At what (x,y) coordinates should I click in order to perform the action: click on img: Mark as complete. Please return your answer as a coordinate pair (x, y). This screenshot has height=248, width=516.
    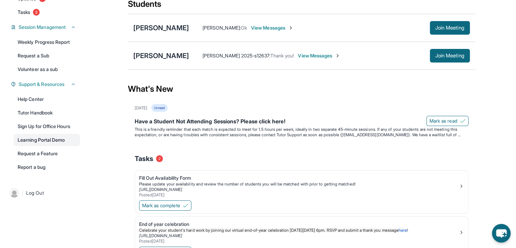
    Looking at the image, I should click on (185, 205).